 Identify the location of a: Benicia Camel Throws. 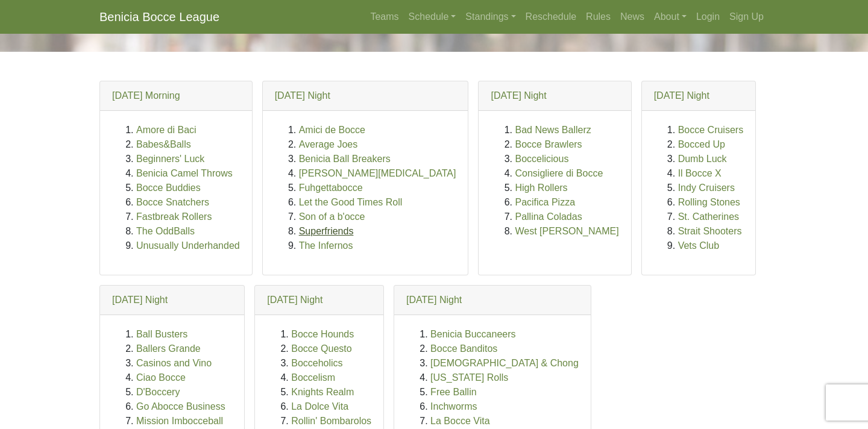
(184, 173).